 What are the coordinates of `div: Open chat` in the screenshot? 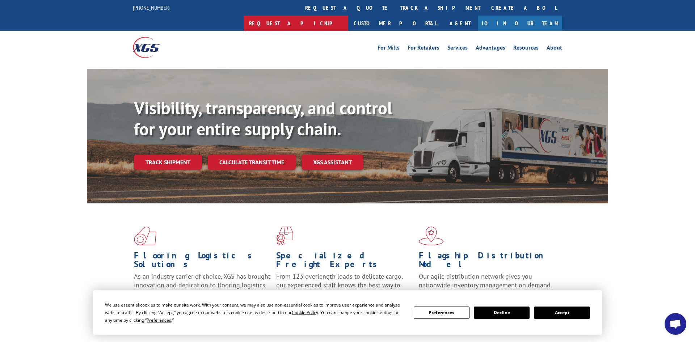 It's located at (675, 324).